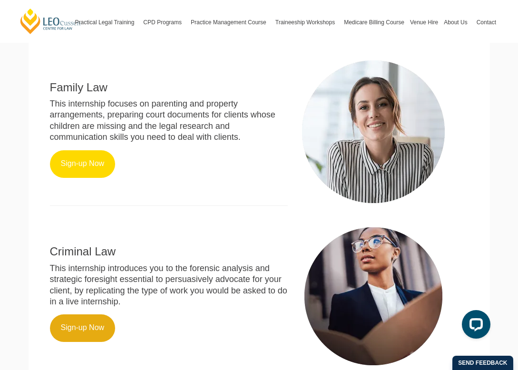 This screenshot has height=370, width=518. What do you see at coordinates (457, 22) in the screenshot?
I see `a: About Us` at bounding box center [457, 22].